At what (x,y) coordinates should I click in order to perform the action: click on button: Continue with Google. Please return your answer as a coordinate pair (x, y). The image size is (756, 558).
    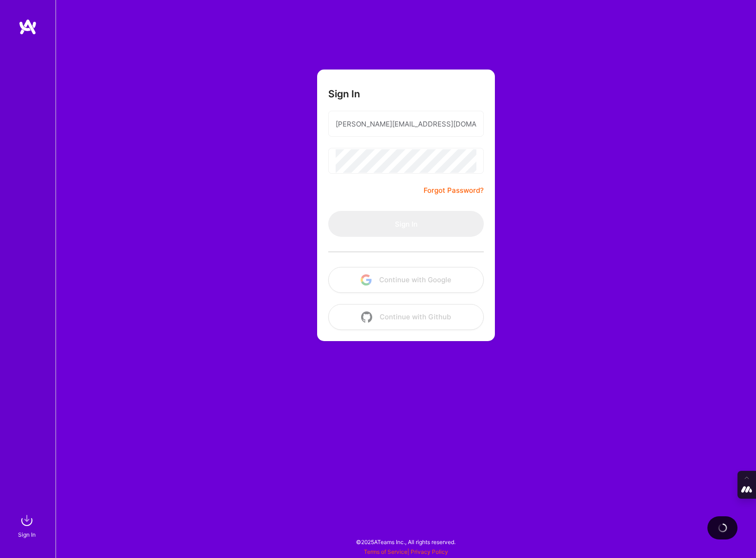
    Looking at the image, I should click on (406, 280).